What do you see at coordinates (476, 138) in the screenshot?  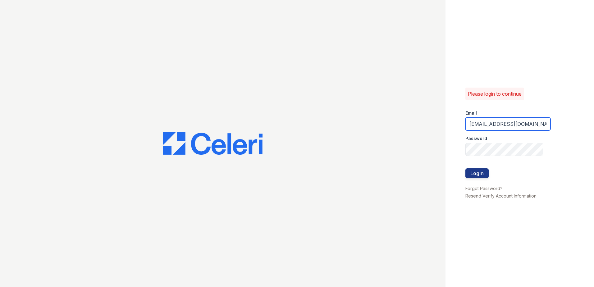 I see `label: Password` at bounding box center [476, 138].